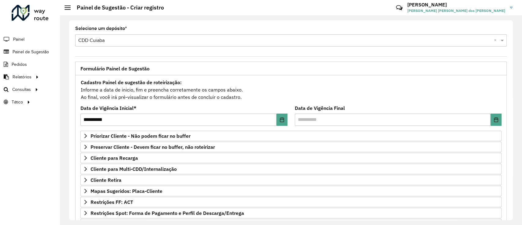 Image resolution: width=522 pixels, height=225 pixels. What do you see at coordinates (19, 64) in the screenshot?
I see `span: Pedidos` at bounding box center [19, 64].